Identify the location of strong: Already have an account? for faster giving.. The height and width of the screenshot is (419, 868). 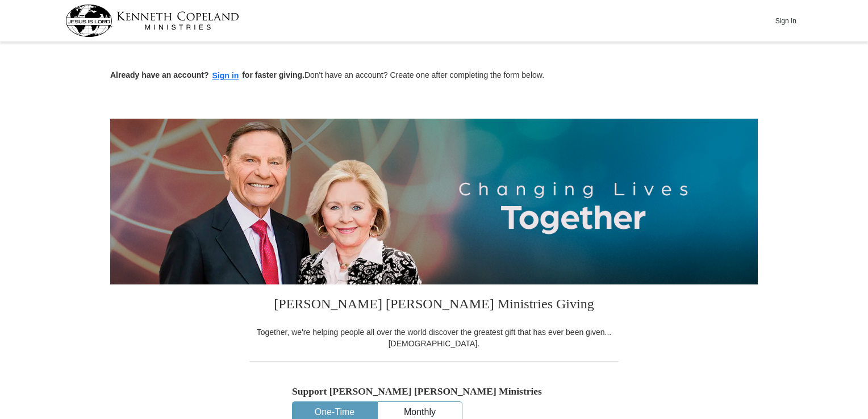
(207, 75).